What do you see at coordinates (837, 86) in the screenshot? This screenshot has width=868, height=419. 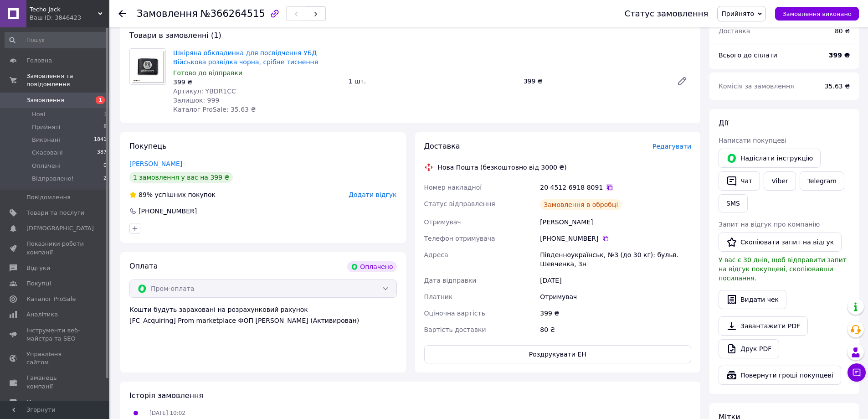 I see `span: 35.63 ₴` at bounding box center [837, 86].